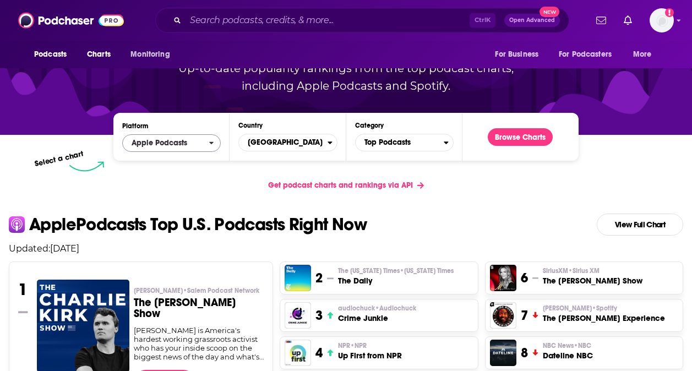 This screenshot has height=371, width=692. I want to click on a: audiochuck•AudiochuckCrime Junkie, so click(377, 314).